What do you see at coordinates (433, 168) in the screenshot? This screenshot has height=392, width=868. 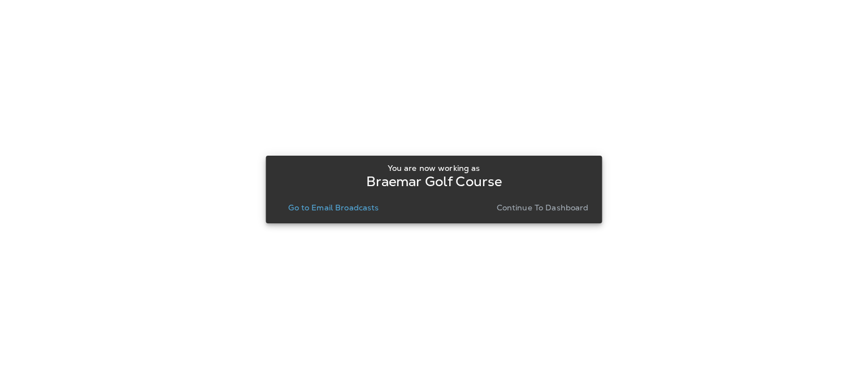 I see `p: You are now working as` at bounding box center [433, 168].